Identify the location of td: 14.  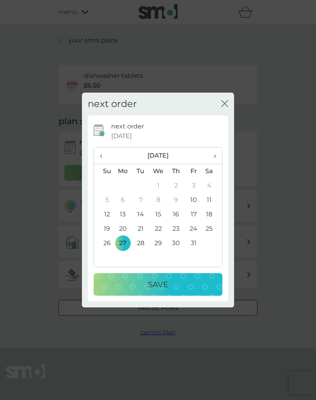
(140, 215).